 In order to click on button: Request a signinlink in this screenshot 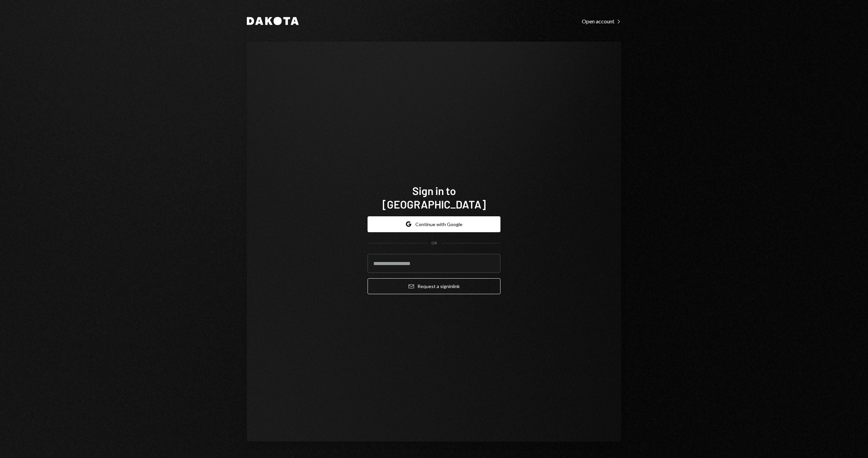, I will do `click(434, 286)`.